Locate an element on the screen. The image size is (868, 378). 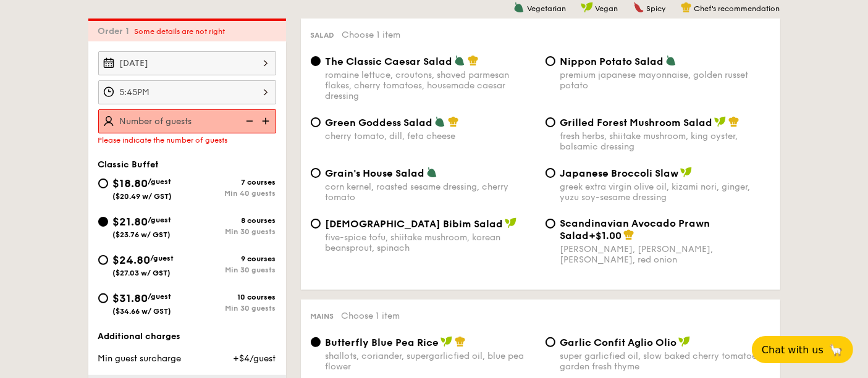
span: ($27.03 w/ GST) is located at coordinates (142, 273).